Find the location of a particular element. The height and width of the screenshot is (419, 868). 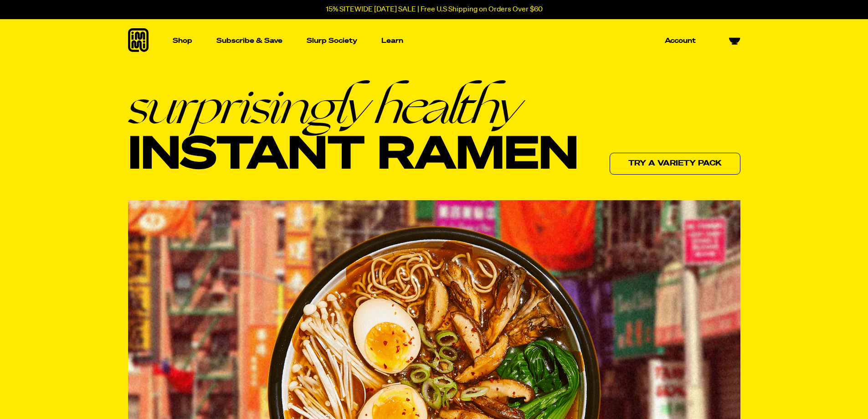

a: Learn is located at coordinates (392, 41).